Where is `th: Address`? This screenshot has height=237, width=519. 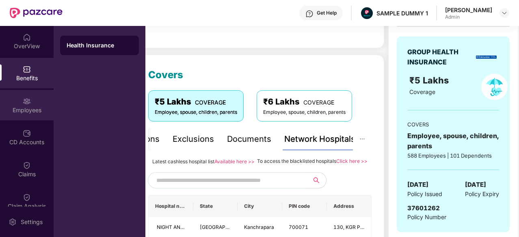
th: Address is located at coordinates (349, 207).